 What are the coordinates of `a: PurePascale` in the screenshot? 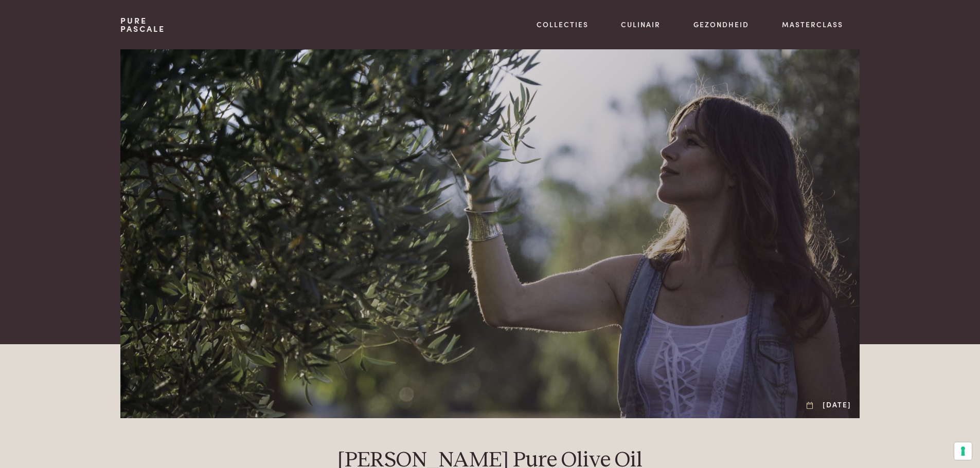 It's located at (143, 25).